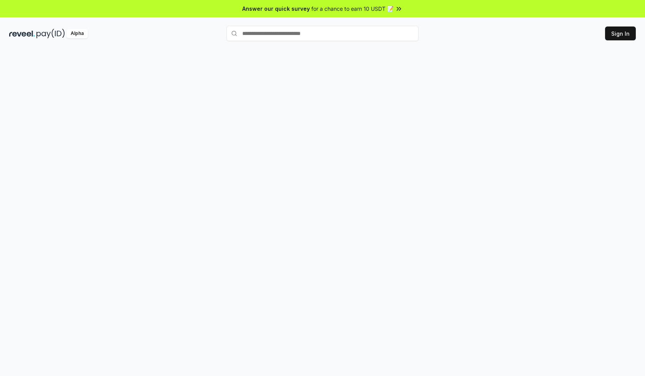 The image size is (645, 376). I want to click on span: Answer our quick survey, so click(276, 8).